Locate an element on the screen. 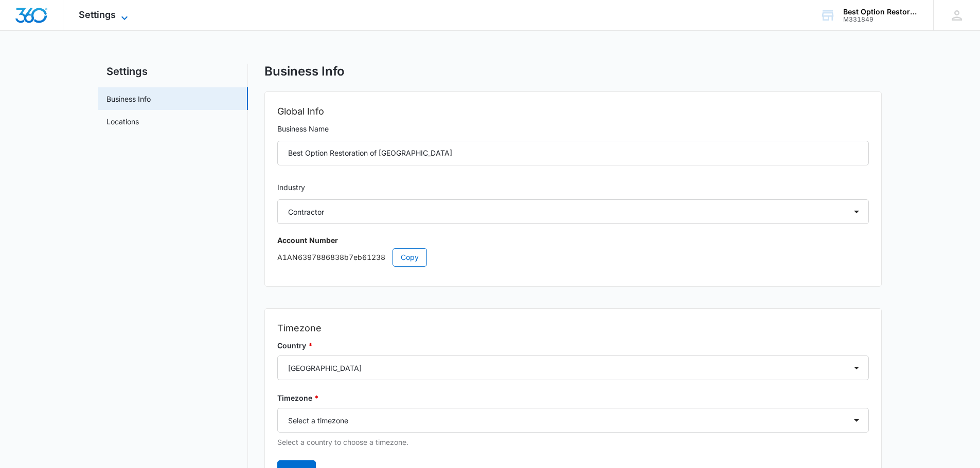 This screenshot has height=468, width=980. h2: Global Info is located at coordinates (573, 112).